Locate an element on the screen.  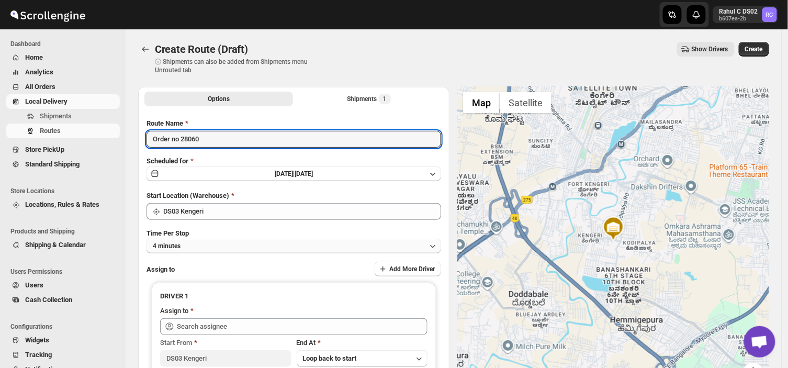
span: Create is located at coordinates (754, 49).